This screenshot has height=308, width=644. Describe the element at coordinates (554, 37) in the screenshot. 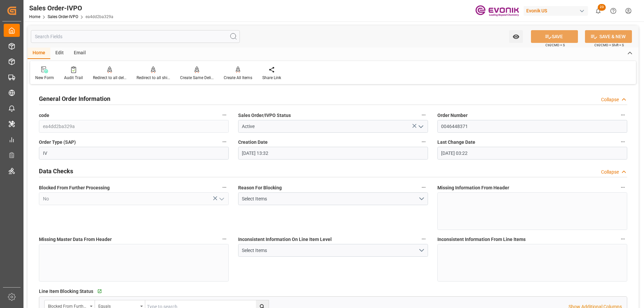

I see `button: SAVE` at that location.